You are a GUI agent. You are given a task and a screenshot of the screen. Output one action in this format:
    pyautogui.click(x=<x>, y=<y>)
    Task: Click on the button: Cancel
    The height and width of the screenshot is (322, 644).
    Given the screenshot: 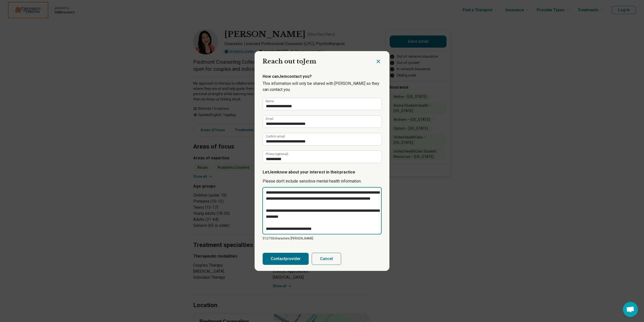 What is the action you would take?
    pyautogui.click(x=326, y=259)
    